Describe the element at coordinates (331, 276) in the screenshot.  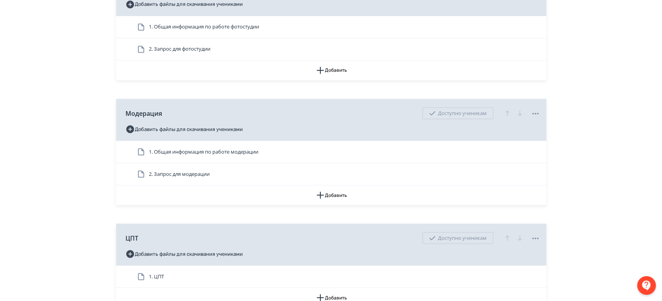
I see `div: 1. ЦПТ` at that location.